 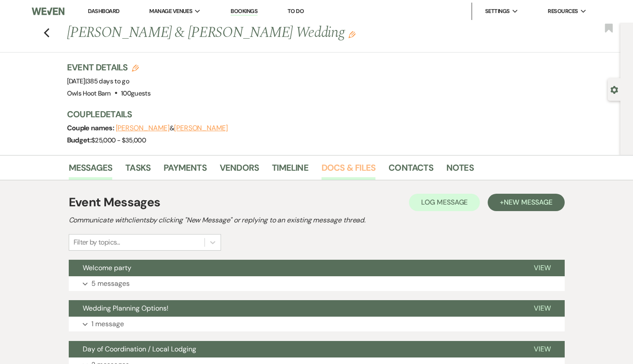 What do you see at coordinates (444, 202) in the screenshot?
I see `span: Log Message` at bounding box center [444, 202].